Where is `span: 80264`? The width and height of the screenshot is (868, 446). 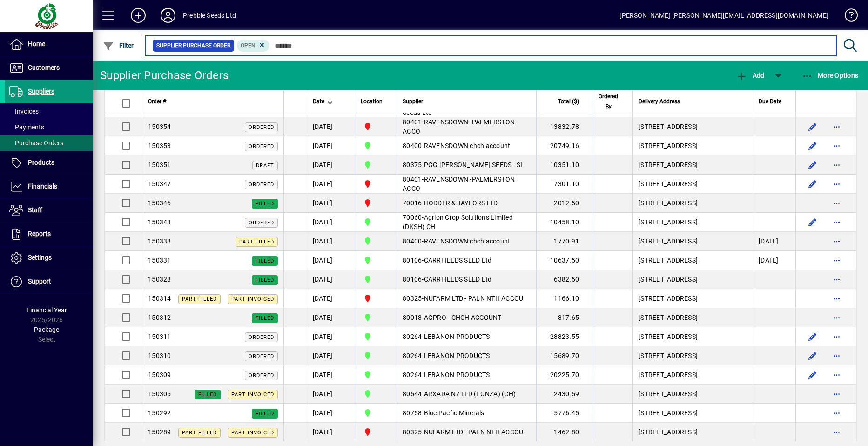 span: 80264 is located at coordinates (412, 336).